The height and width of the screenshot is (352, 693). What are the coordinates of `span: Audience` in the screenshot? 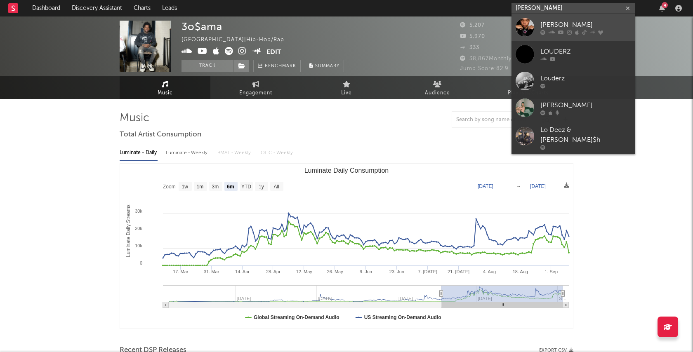 It's located at (437, 93).